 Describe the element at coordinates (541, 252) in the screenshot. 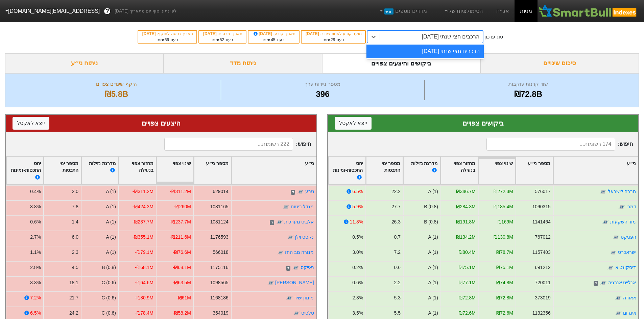

I see `div: 1157403` at that location.